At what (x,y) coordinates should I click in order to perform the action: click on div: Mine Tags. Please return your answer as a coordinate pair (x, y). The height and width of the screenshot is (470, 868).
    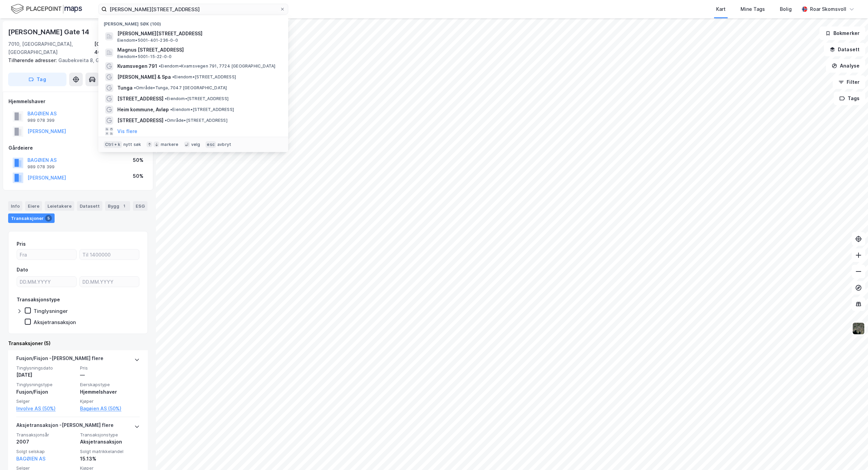
    Looking at the image, I should click on (753, 9).